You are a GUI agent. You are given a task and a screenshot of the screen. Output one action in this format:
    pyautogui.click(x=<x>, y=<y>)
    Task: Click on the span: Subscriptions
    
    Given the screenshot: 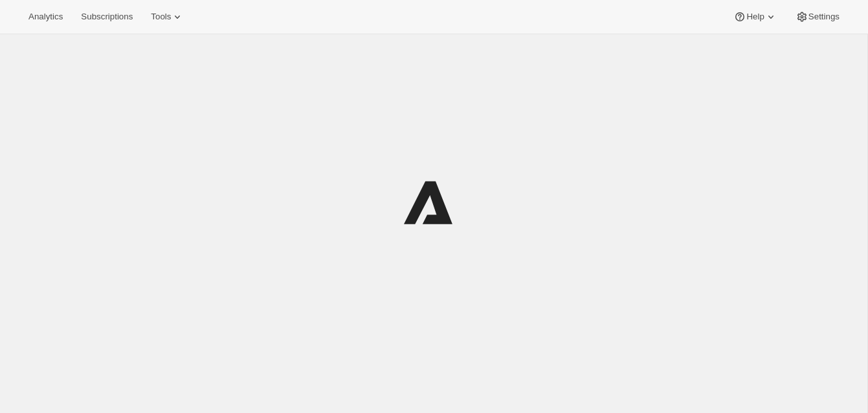 What is the action you would take?
    pyautogui.click(x=107, y=17)
    